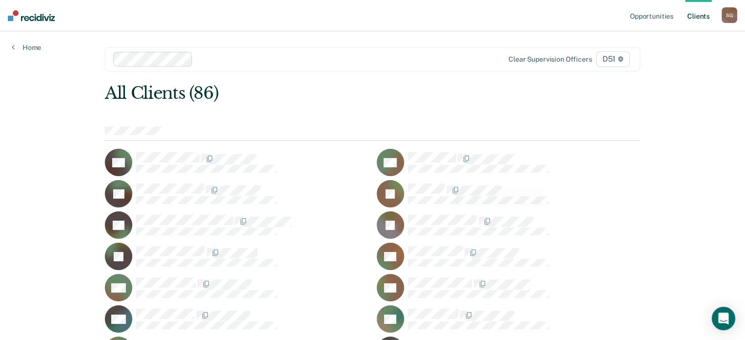  I want to click on div: Clear supervision officers, so click(550, 59).